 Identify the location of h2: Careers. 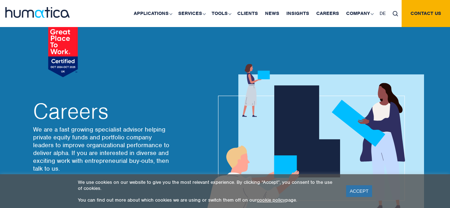
(102, 111).